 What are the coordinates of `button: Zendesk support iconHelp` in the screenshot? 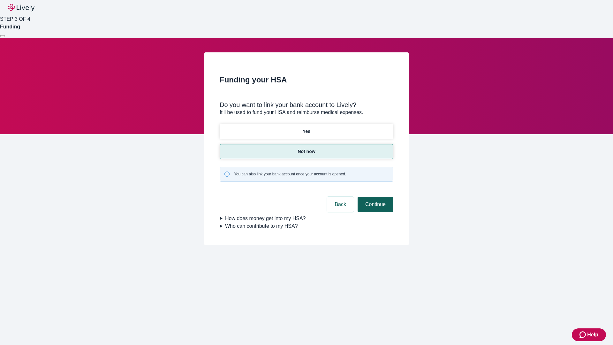 It's located at (589, 335).